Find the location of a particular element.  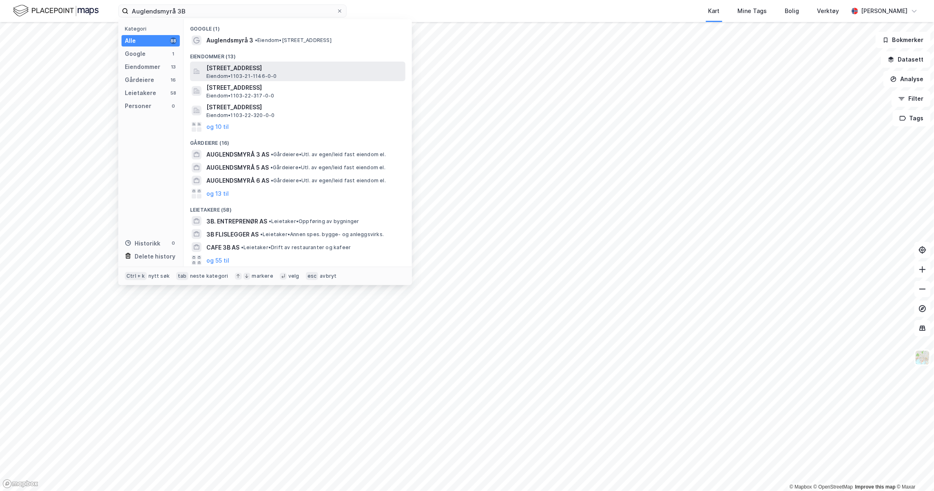

input: Søk på adresse, matrikkel, gårdeiere, leietakere eller personer is located at coordinates (232, 11).